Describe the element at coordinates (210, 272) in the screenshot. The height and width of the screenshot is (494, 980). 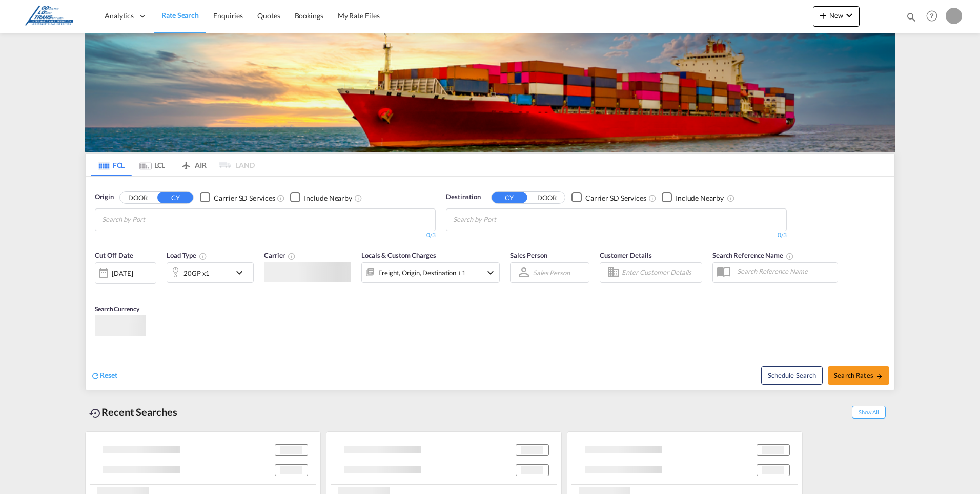
I see `div: 20GP x1icon-chevron-down` at that location.